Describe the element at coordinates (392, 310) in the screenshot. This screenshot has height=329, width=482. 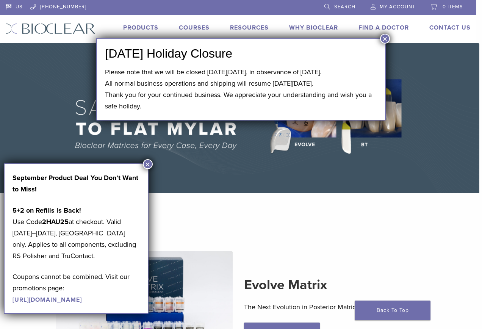
I see `a: Back To Top` at that location.